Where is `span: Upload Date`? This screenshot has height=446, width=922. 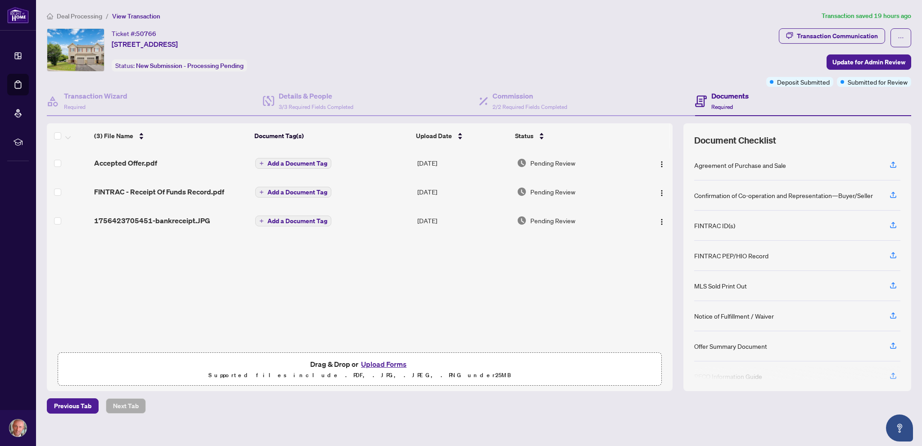 span: Upload Date is located at coordinates (434, 136).